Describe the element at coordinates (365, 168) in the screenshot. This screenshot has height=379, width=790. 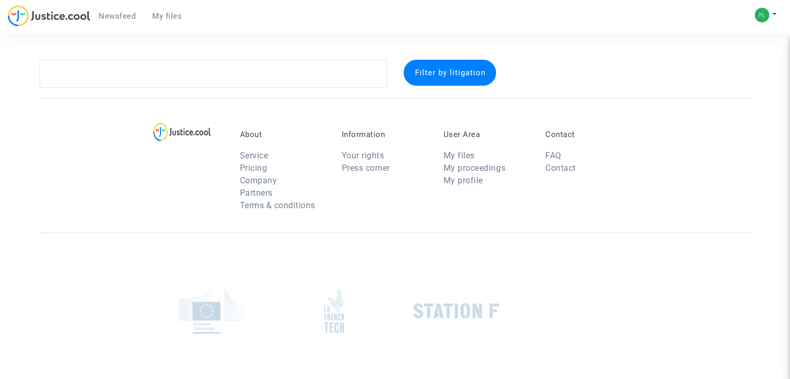
I see `a: Press corner` at that location.